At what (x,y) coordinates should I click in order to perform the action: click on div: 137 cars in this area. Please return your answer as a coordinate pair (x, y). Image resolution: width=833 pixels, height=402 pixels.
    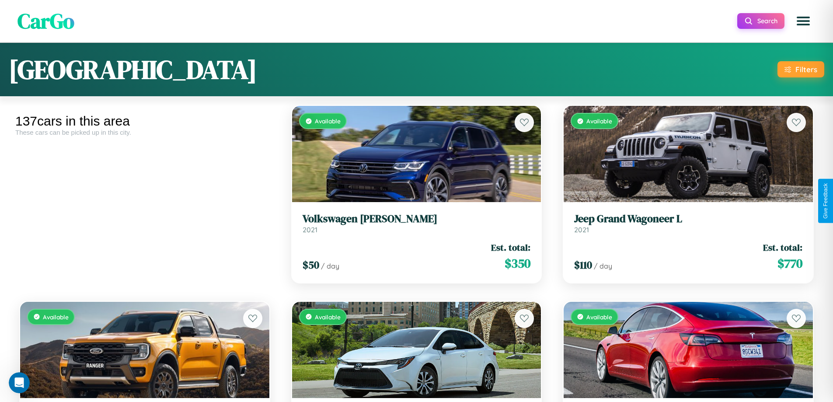
    Looking at the image, I should click on (145, 121).